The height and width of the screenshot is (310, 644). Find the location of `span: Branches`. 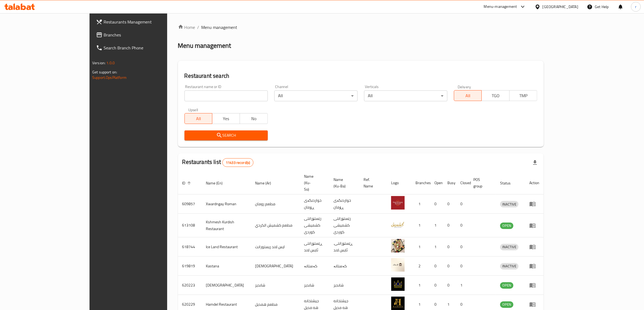

span: Branches is located at coordinates (148, 35).